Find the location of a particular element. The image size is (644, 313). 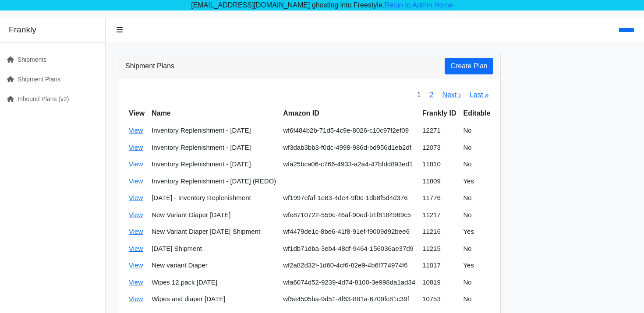

td: wfa6074d52-9239-4d74-8100-3e998da1ad34 is located at coordinates (349, 282).